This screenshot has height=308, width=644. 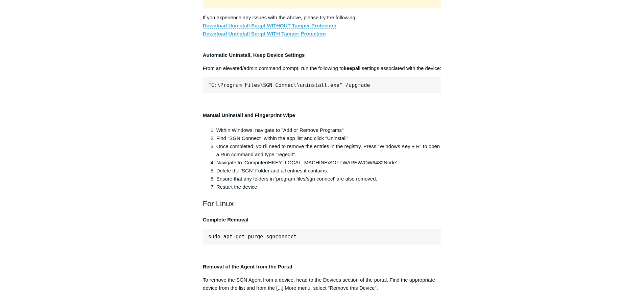 I want to click on strong: Manual Uninstall and Fingerprint Wipe, so click(x=249, y=115).